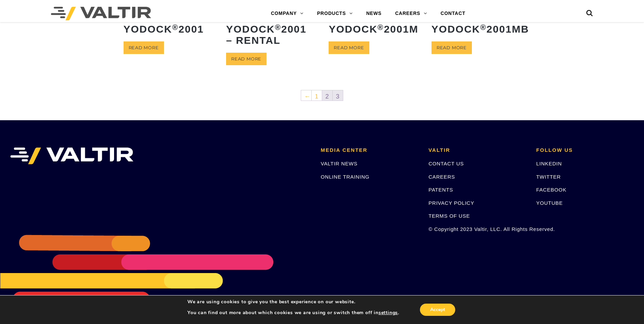  What do you see at coordinates (477, 150) in the screenshot?
I see `h2: VALTIR` at bounding box center [477, 150].